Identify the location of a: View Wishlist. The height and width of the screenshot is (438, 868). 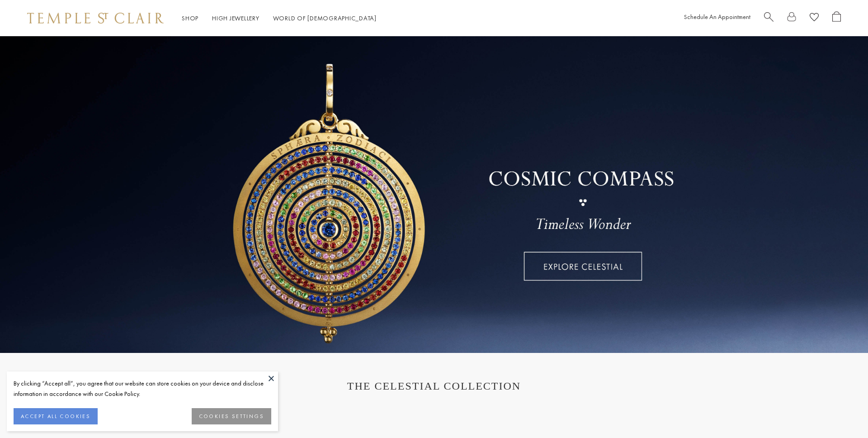
(815, 18).